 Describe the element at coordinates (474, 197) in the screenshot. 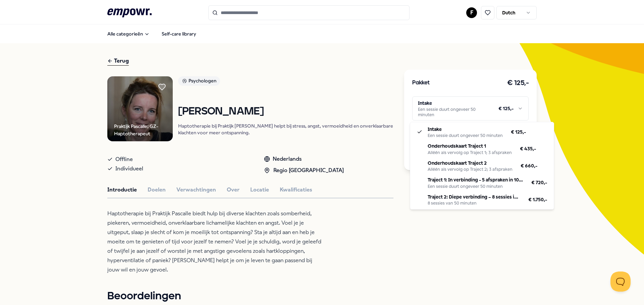

I see `p: Traject 2: Diepe verbinding – 8 sessies in 18 weken + 24/7 begeleiding, opdrachten & theorie` at that location.